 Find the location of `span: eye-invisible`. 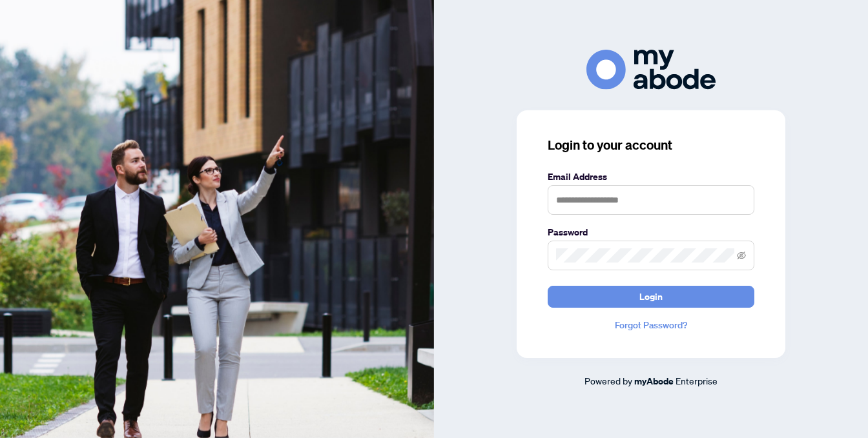

span: eye-invisible is located at coordinates (741, 255).